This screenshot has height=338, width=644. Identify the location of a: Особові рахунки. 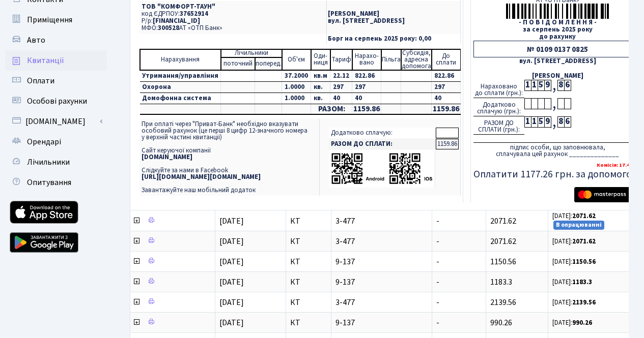
(56, 101).